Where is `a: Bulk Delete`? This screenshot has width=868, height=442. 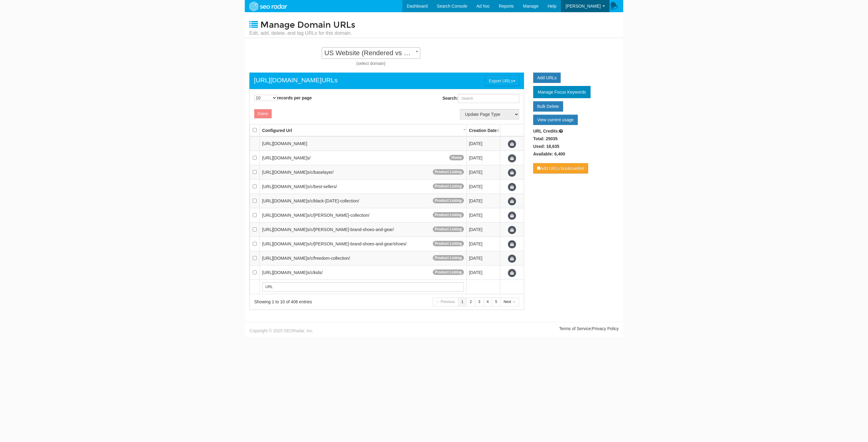
a: Bulk Delete is located at coordinates (548, 107).